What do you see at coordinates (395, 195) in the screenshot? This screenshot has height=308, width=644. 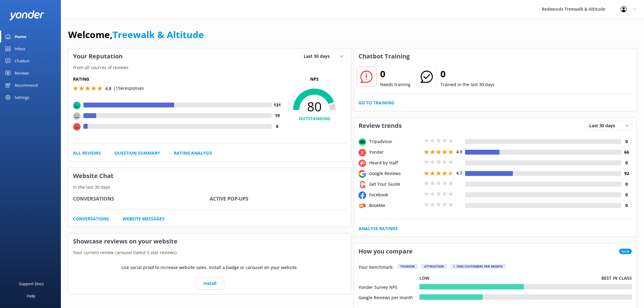 I see `div: Facebook` at bounding box center [395, 195].